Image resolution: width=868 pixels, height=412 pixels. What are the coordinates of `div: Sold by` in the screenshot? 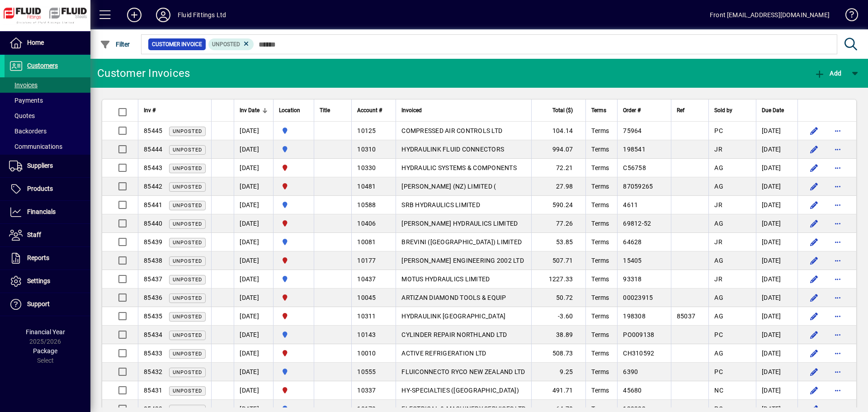 It's located at (733, 110).